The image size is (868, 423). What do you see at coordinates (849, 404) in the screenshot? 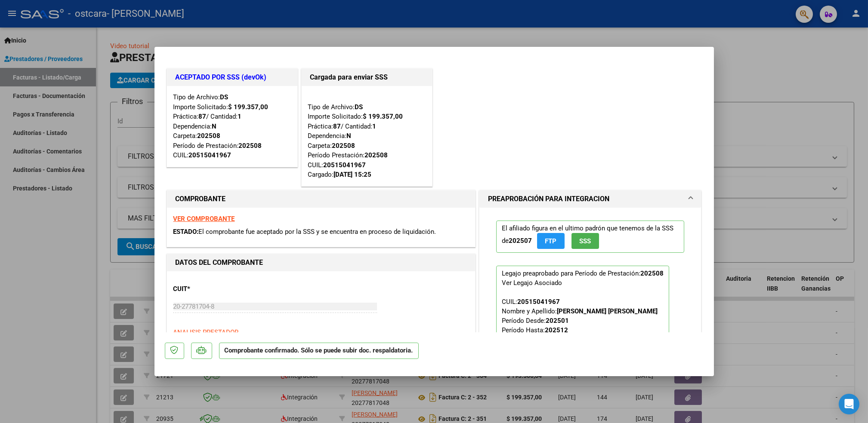
I see `div: Open Intercom Messenger` at bounding box center [849, 404].